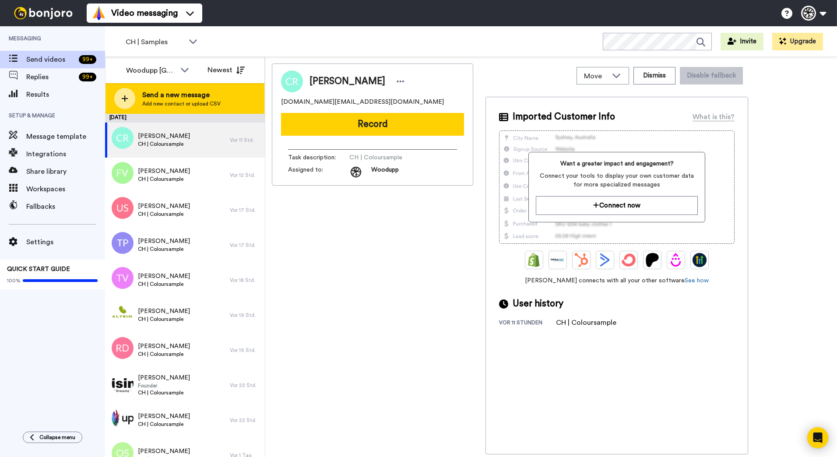  I want to click on a: Connect now, so click(616, 205).